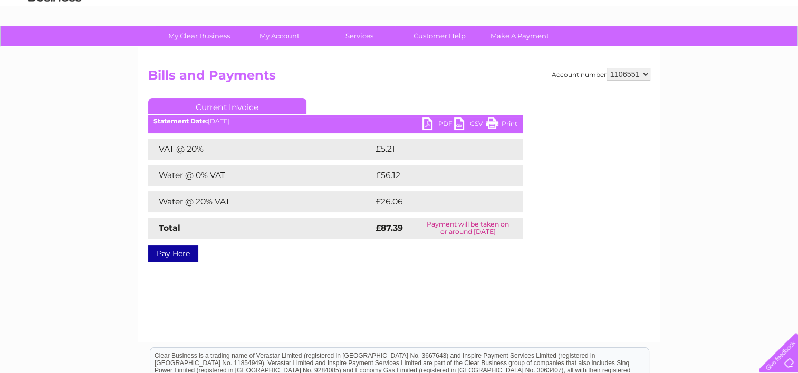 This screenshot has height=373, width=798. What do you see at coordinates (502, 125) in the screenshot?
I see `a: Print` at bounding box center [502, 125].